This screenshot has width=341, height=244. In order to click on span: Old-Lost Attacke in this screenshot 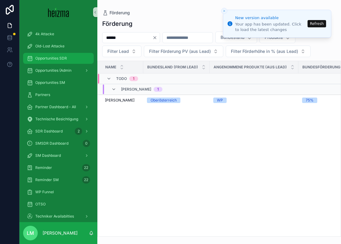, I will do `click(50, 46)`.